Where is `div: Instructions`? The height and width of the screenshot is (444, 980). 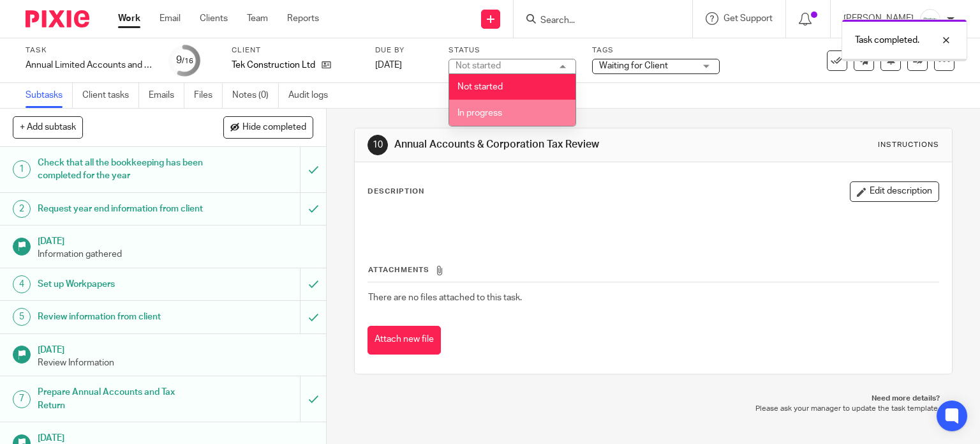
div: Instructions is located at coordinates (908, 145).